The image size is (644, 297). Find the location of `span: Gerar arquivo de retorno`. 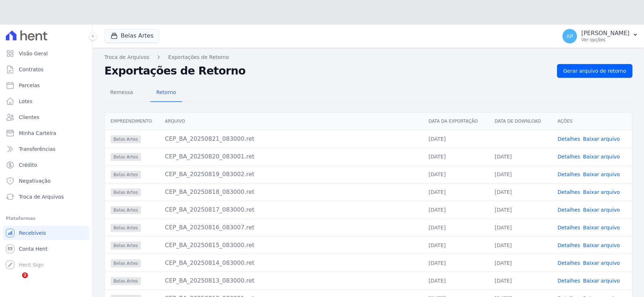

span: Gerar arquivo de retorno is located at coordinates (595, 71).